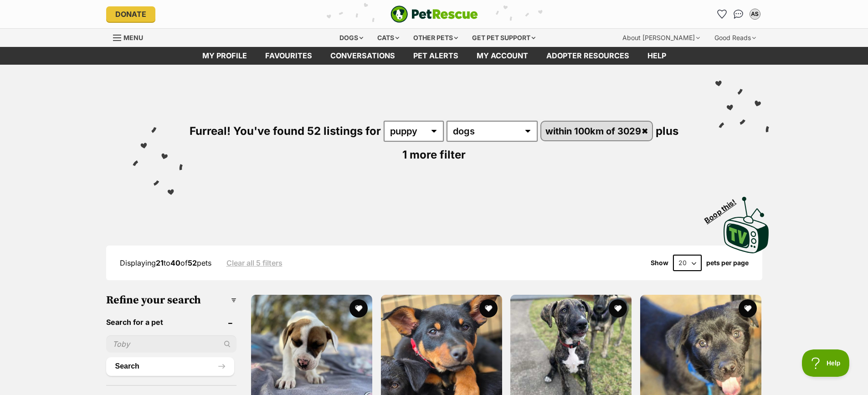 The height and width of the screenshot is (395, 868). What do you see at coordinates (502, 55) in the screenshot?
I see `a: My account` at bounding box center [502, 55].